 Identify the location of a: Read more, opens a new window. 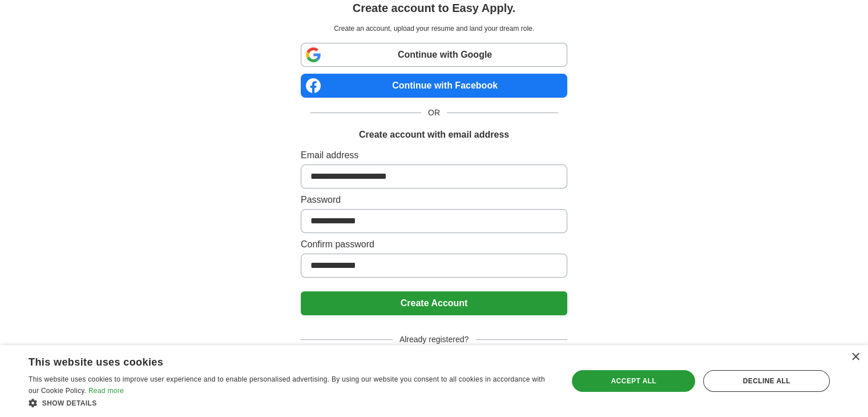
(106, 391).